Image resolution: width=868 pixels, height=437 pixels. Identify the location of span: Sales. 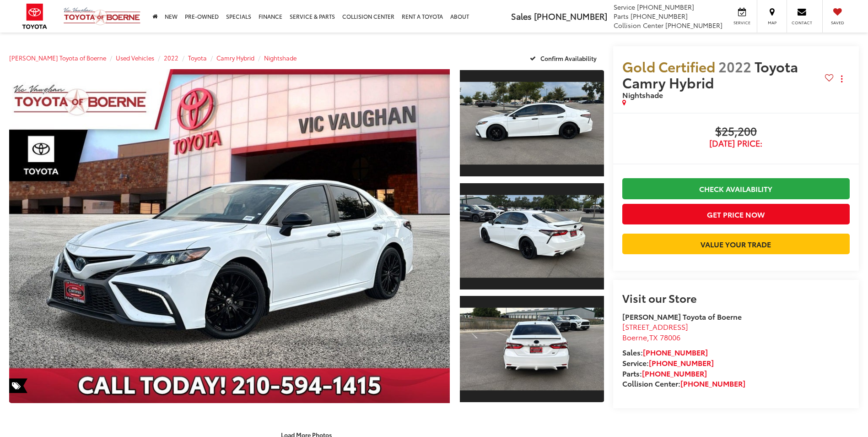
(522, 16).